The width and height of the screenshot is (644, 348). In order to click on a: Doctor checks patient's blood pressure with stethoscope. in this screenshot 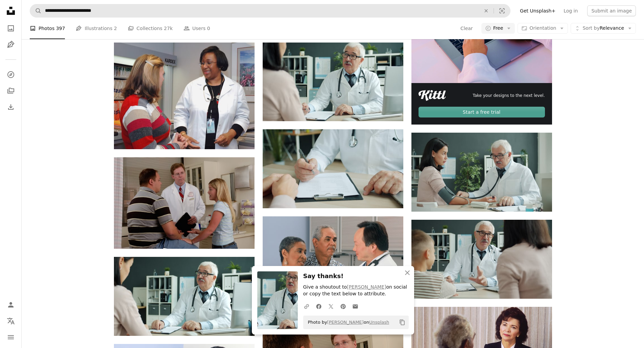, I will do `click(482, 172)`.